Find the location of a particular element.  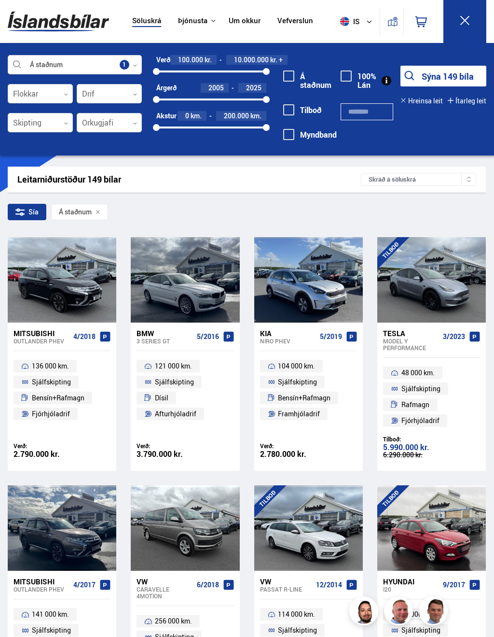

span: 136 000 km. is located at coordinates (50, 366).